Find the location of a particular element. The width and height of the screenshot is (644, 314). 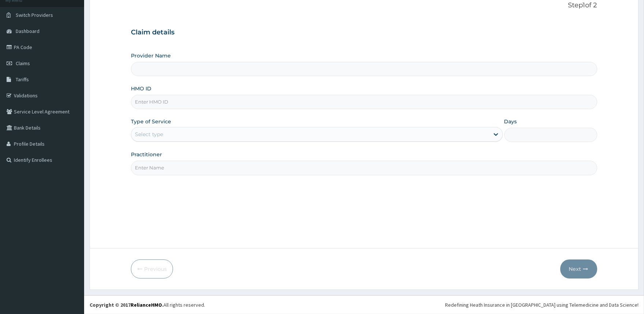

button: Next is located at coordinates (578, 269).